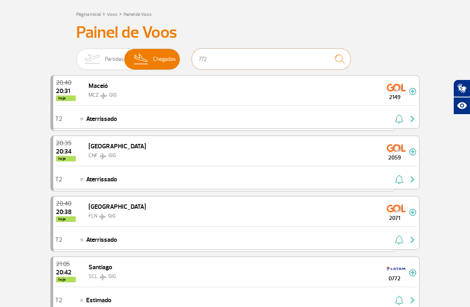 This screenshot has width=470, height=307. Describe the element at coordinates (93, 95) in the screenshot. I see `span: MCZ` at that location.